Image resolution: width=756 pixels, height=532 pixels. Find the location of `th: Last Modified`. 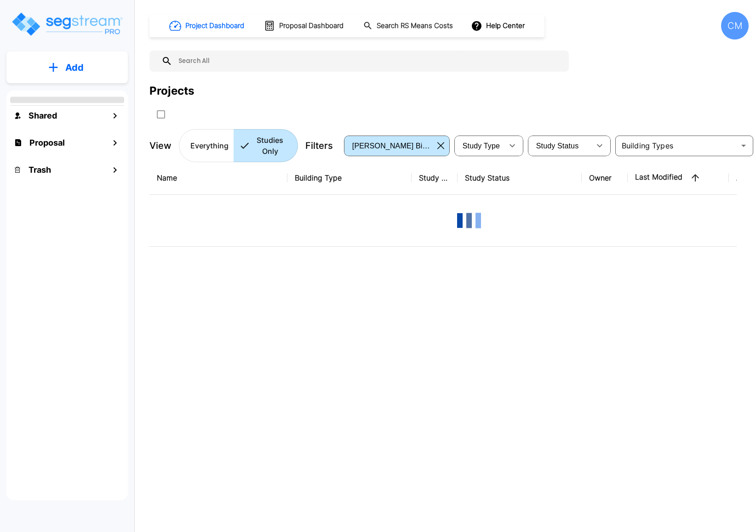

th: Last Modified is located at coordinates (678, 178).